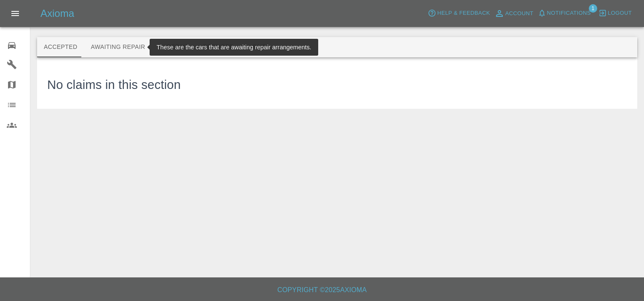 The image size is (644, 301). I want to click on span: Account, so click(519, 13).